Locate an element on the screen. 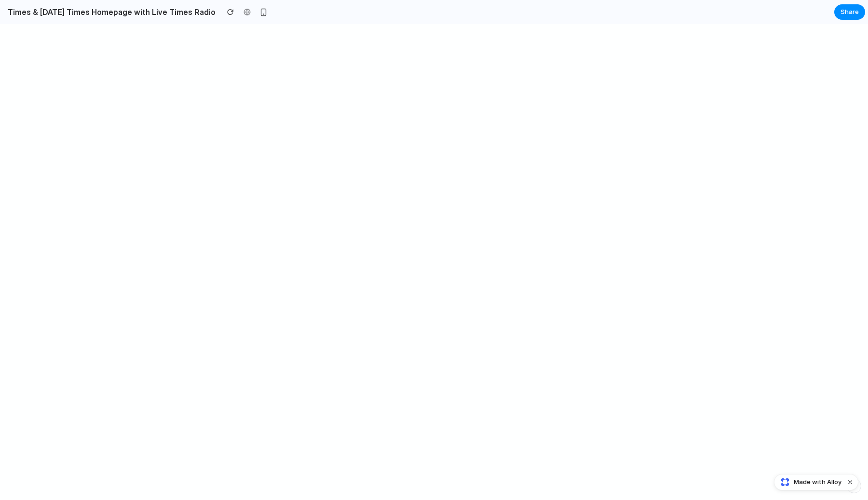 The image size is (868, 500). a: Made with Alloy is located at coordinates (808, 482).